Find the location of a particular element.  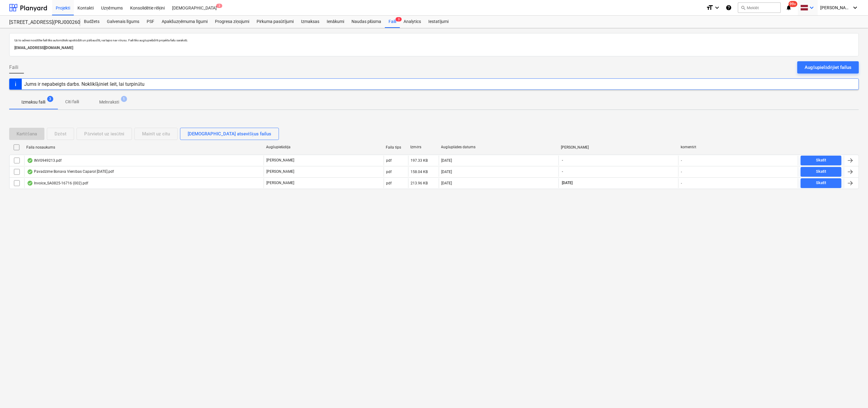

div: Ienākumi is located at coordinates (335, 22).